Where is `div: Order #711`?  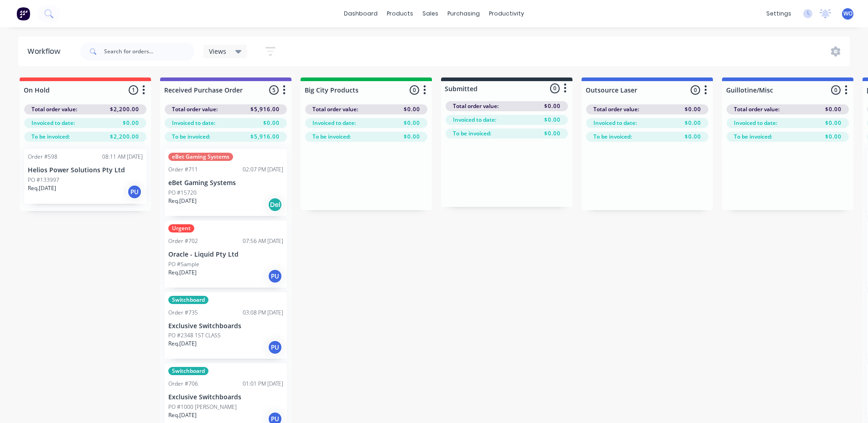
div: Order #711 is located at coordinates (183, 170).